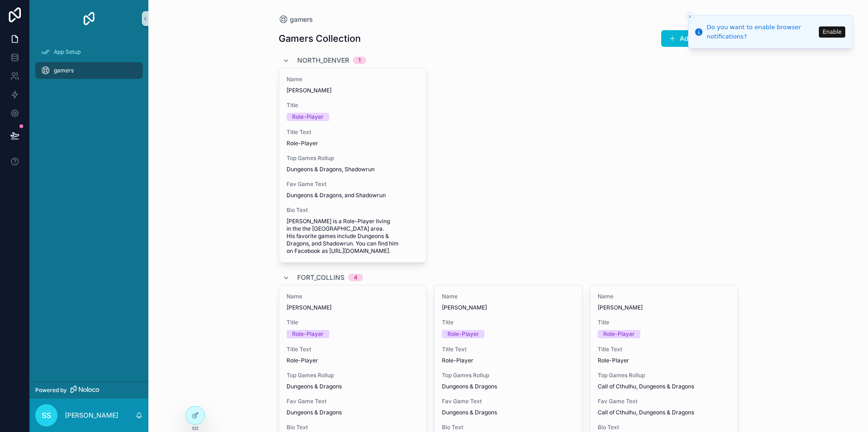 This screenshot has height=432, width=868. What do you see at coordinates (360, 60) in the screenshot?
I see `div: 1` at bounding box center [360, 60].